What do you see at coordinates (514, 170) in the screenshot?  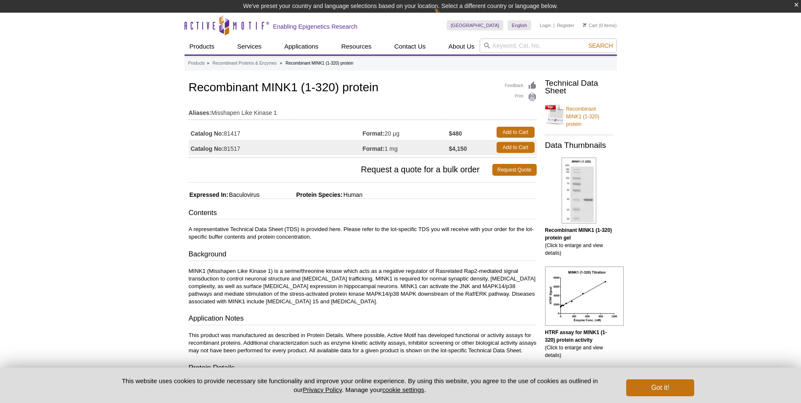 I see `a: Request Quote` at bounding box center [514, 170].